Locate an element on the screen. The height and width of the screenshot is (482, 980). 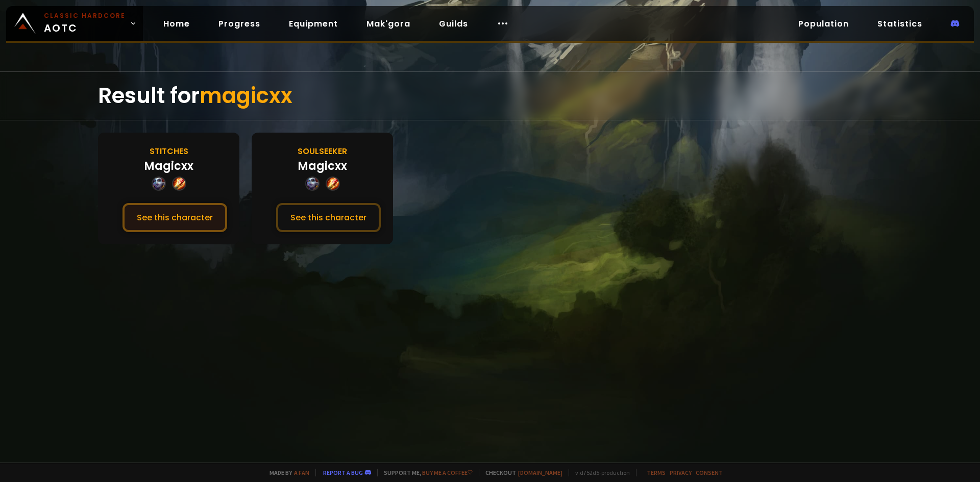
a: Terms is located at coordinates (655, 472).